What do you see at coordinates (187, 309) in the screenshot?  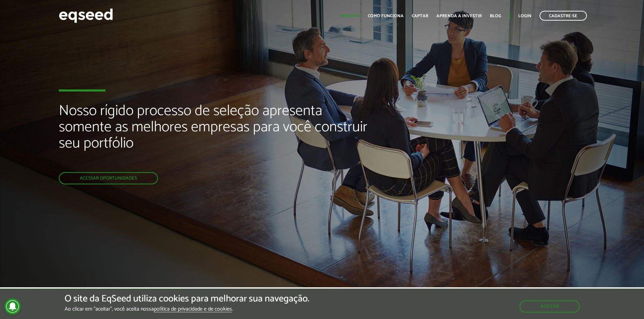 I see `p: Ao clicar em "aceitar", você aceita nossa .` at bounding box center [187, 309].